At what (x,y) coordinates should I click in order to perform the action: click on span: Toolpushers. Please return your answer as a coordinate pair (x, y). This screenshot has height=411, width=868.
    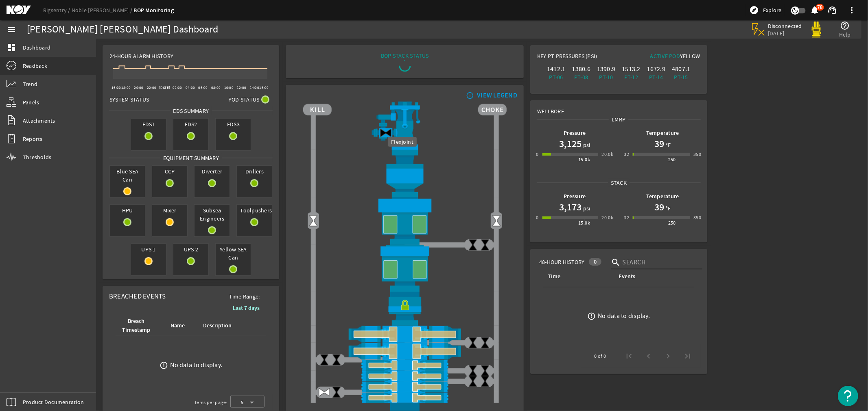
    Looking at the image, I should click on (254, 211).